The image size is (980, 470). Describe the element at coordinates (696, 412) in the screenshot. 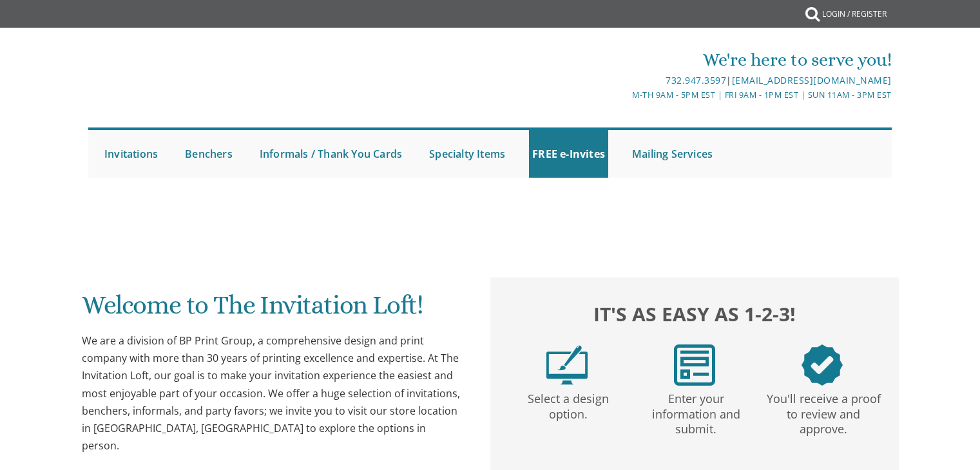

I see `p: Enter your information and submit.` at that location.